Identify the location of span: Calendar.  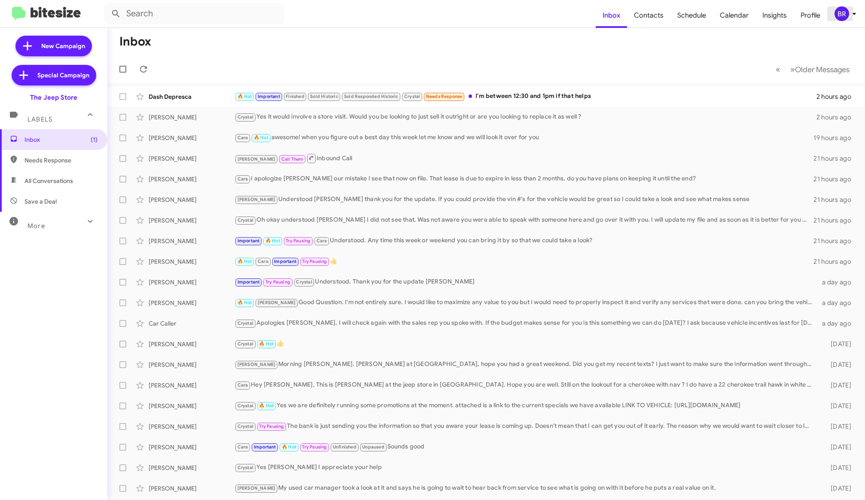
(734, 15).